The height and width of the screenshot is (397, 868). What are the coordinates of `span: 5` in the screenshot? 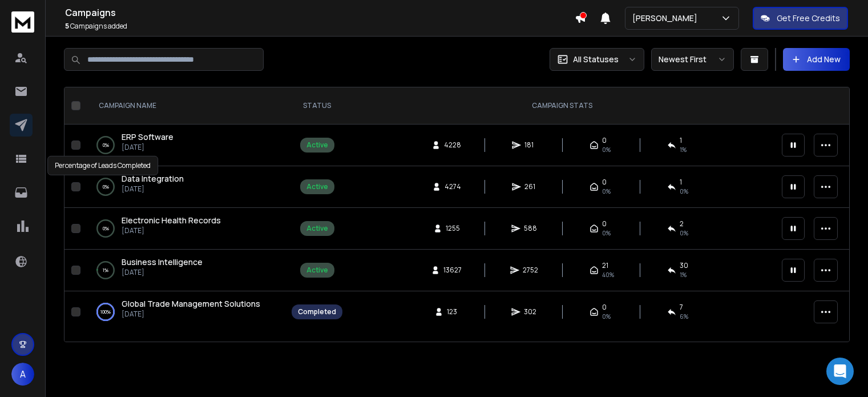 It's located at (67, 26).